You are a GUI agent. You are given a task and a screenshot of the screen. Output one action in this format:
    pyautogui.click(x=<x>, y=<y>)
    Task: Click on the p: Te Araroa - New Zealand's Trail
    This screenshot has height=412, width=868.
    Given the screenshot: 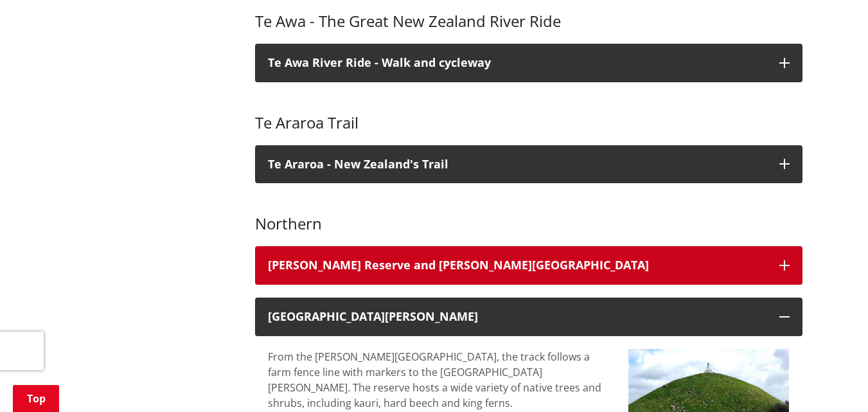 What is the action you would take?
    pyautogui.click(x=517, y=164)
    